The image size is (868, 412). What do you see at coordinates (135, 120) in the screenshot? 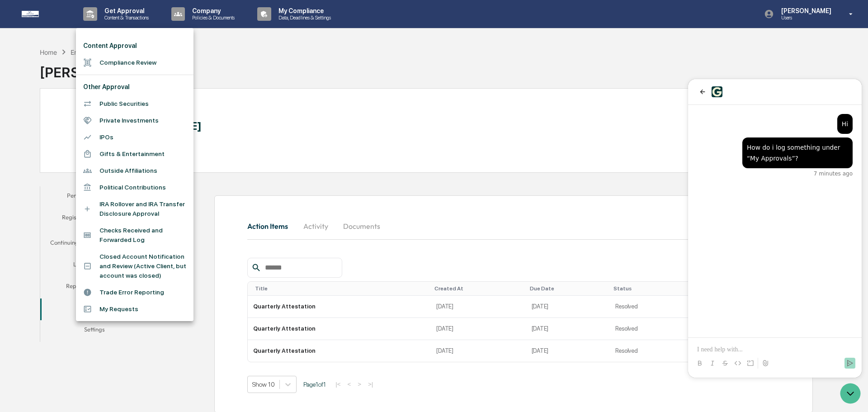
I see `li: Private Investments` at bounding box center [135, 120].